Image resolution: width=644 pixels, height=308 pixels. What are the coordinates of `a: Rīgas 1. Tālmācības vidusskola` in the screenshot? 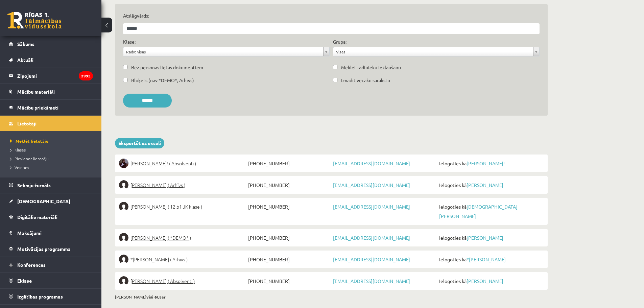 It's located at (34, 20).